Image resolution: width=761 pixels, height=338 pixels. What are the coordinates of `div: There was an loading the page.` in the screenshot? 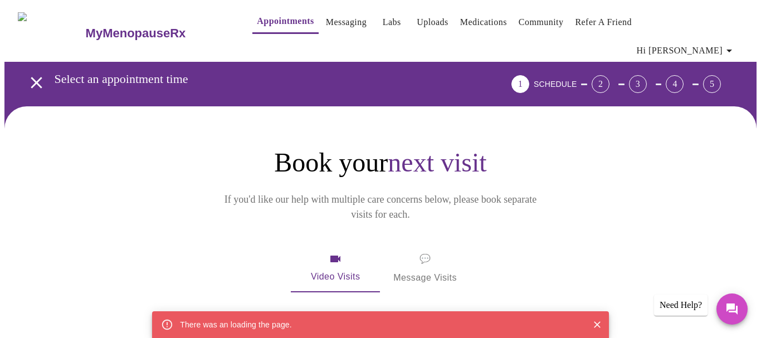 It's located at (236, 325).